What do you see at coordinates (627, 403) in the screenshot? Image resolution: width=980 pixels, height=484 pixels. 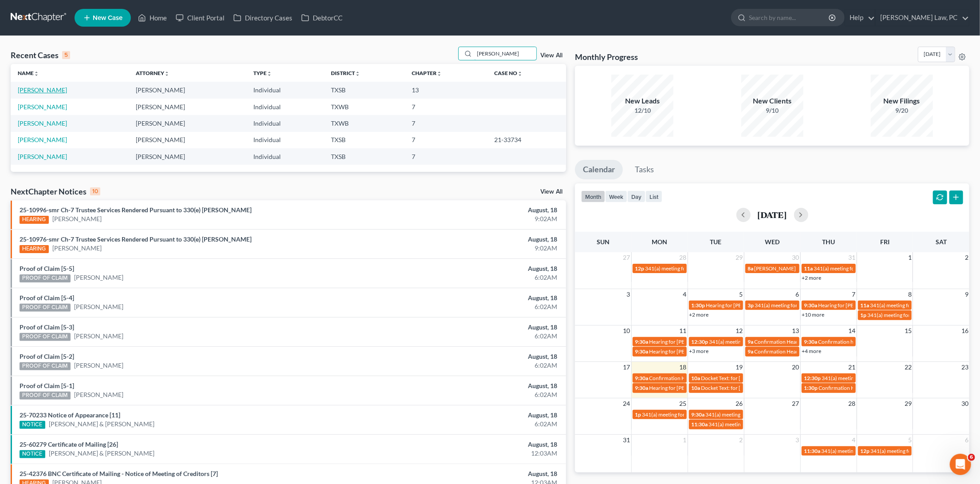 I see `span: 24` at bounding box center [627, 403].